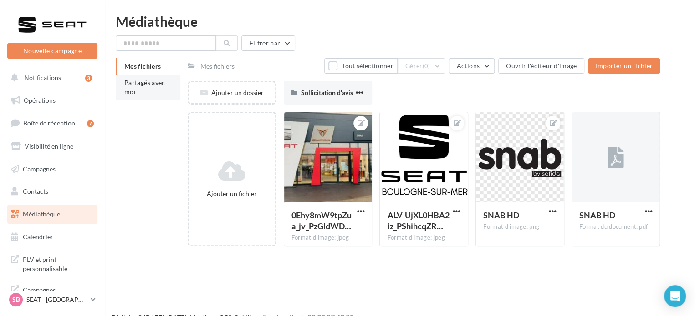 The height and width of the screenshot is (316, 695). I want to click on span: PLV et print personnalisable, so click(58, 263).